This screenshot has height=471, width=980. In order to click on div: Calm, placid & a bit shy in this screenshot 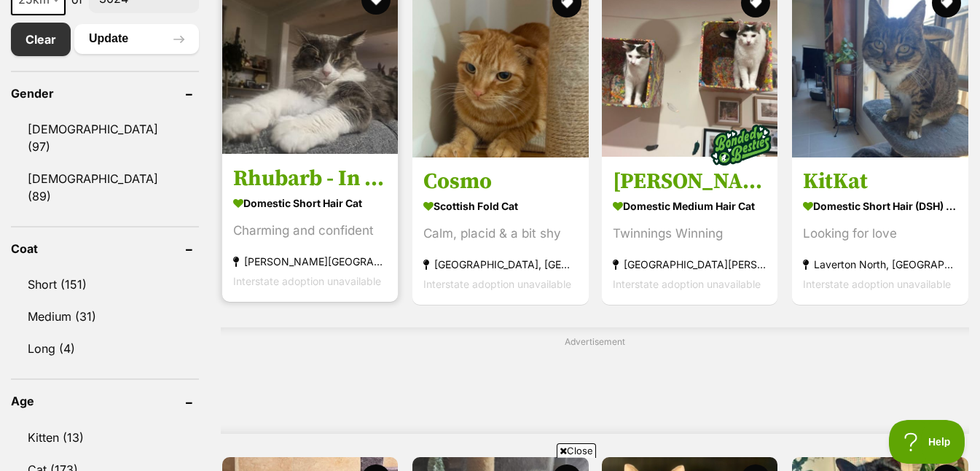, I will do `click(501, 232)`.